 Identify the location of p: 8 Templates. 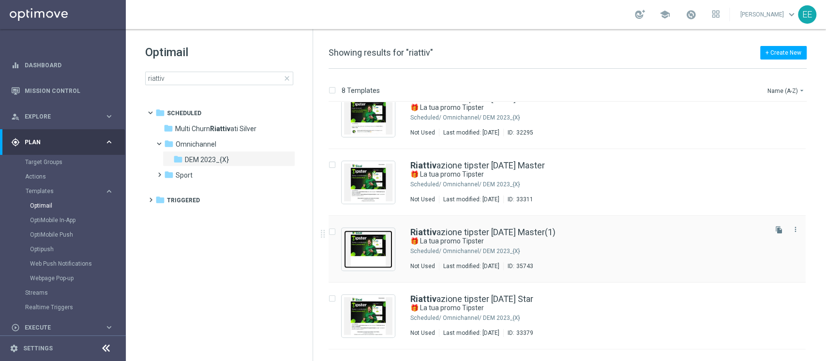
(360, 90).